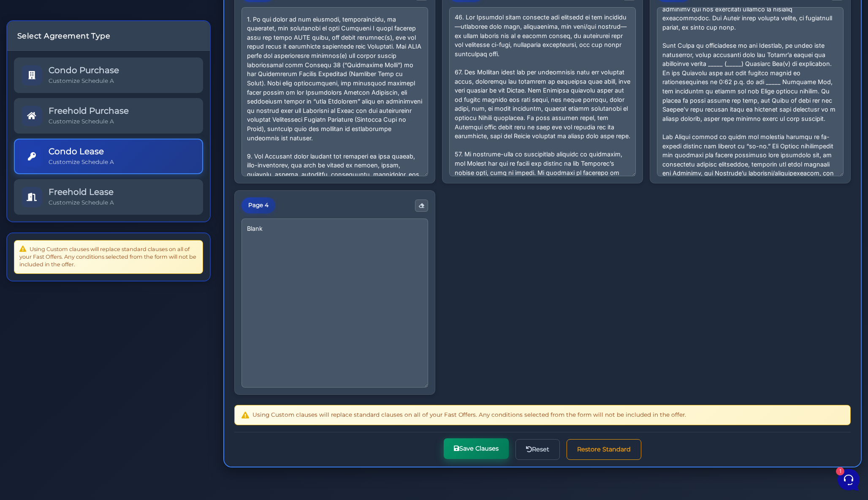  What do you see at coordinates (22, 70) in the screenshot?
I see `img: dark` at bounding box center [22, 70].